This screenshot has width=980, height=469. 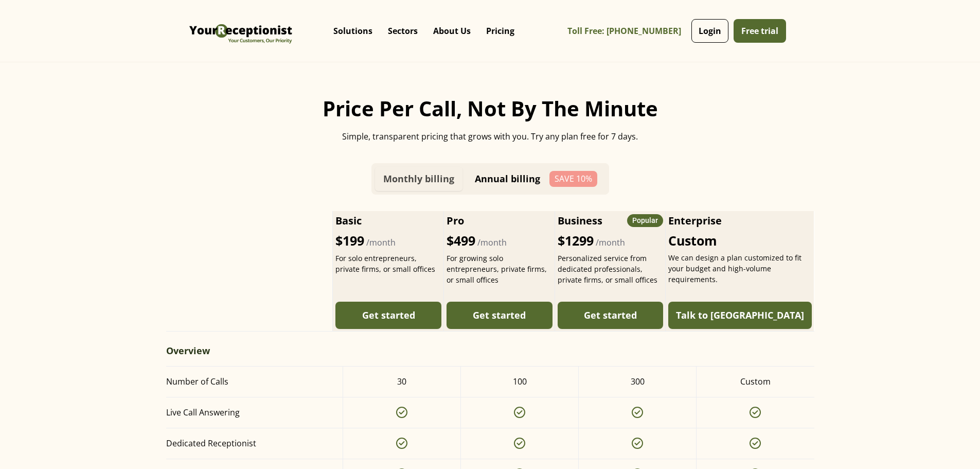 I want to click on h2: Business, so click(x=580, y=221).